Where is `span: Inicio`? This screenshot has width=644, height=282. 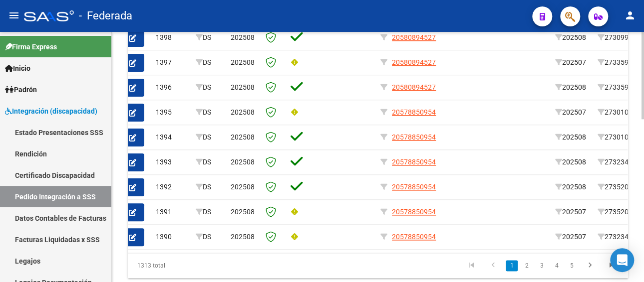 span: Inicio is located at coordinates (17, 68).